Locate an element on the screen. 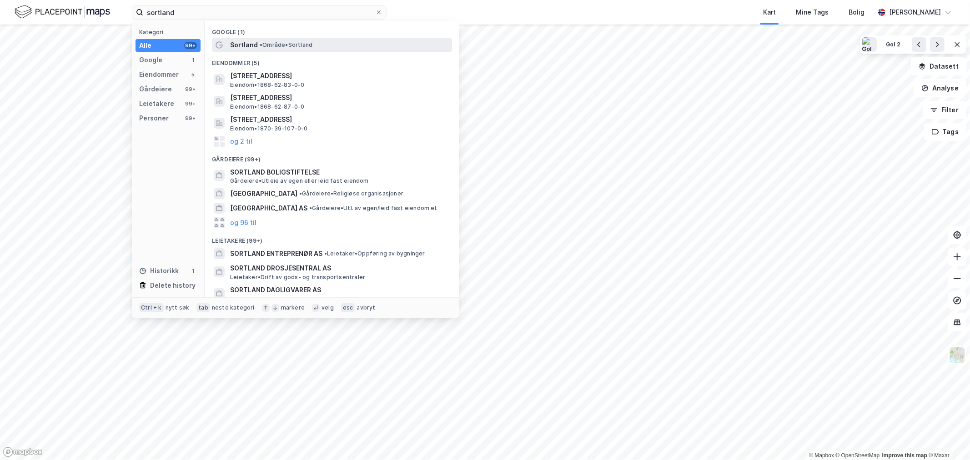 The width and height of the screenshot is (970, 460). div: Kart is located at coordinates (769, 12).